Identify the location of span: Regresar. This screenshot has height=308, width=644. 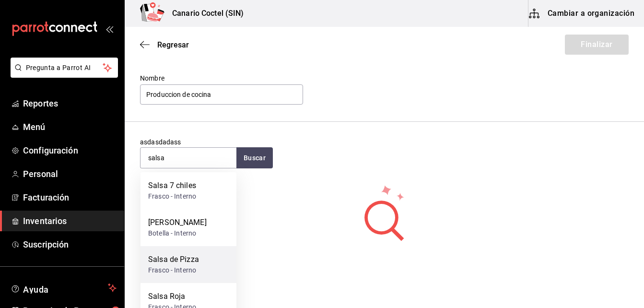
(173, 44).